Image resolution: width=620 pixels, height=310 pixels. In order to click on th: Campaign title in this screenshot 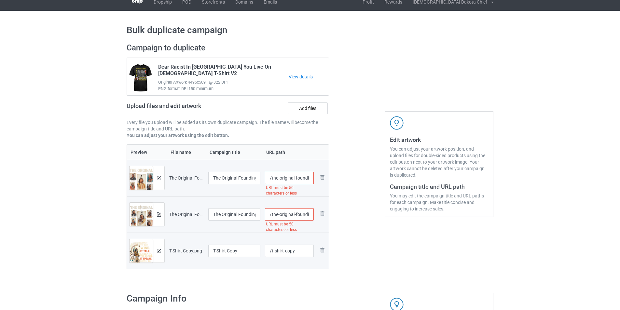, I will do `click(234, 152)`.